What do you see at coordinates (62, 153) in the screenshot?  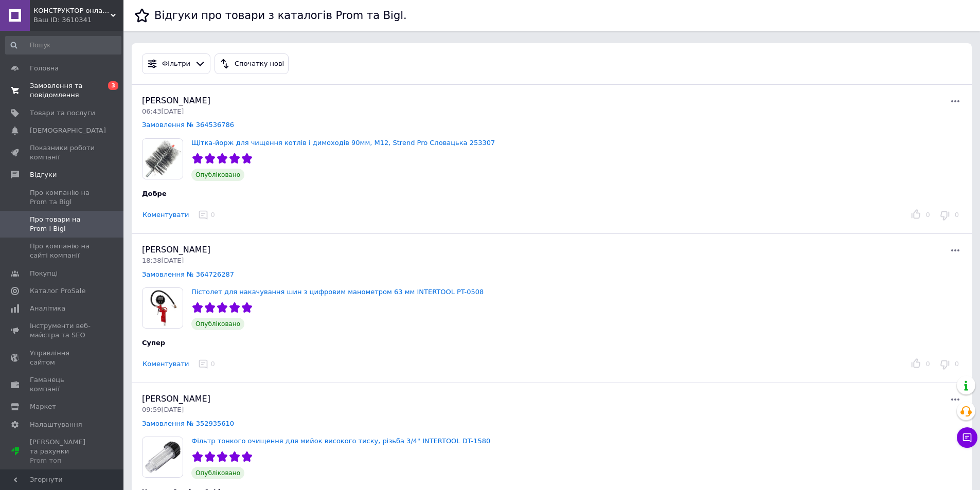 I see `span: Показники роботи компанії` at bounding box center [62, 153].